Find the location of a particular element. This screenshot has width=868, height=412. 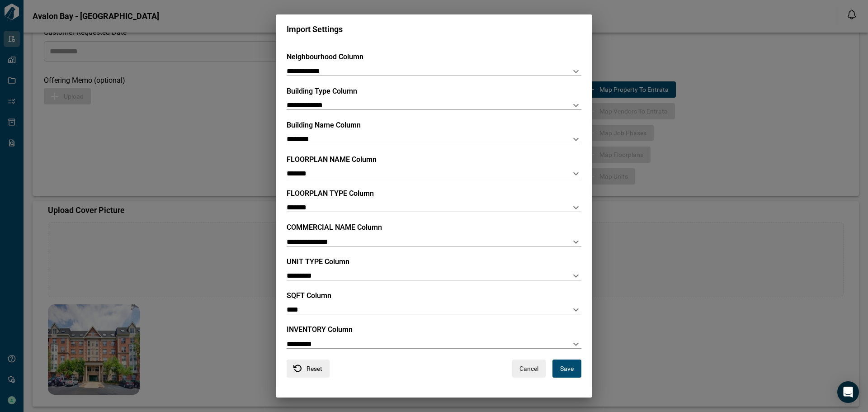

span: INVENTORY Column is located at coordinates (320, 329).